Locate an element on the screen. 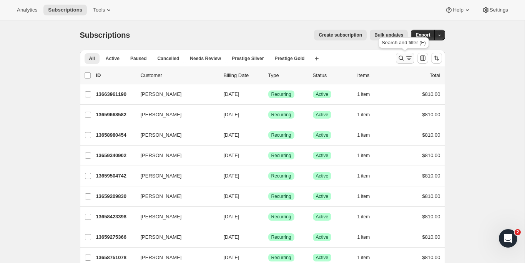 The image size is (525, 263). p: 13659275366 is located at coordinates (115, 237).